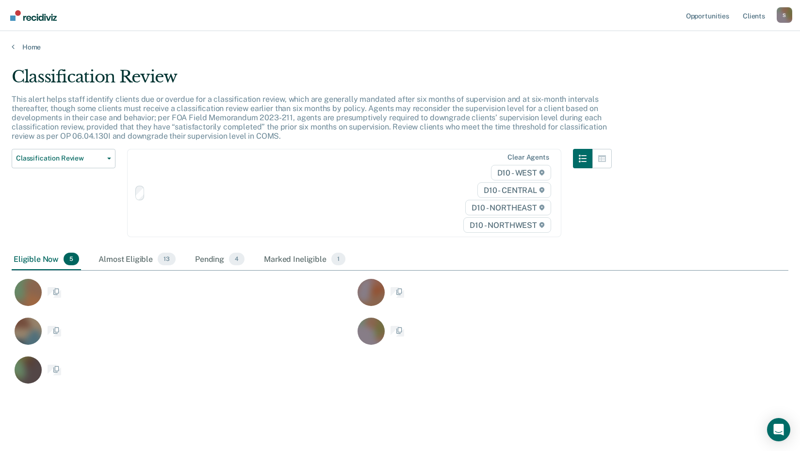  Describe the element at coordinates (137, 260) in the screenshot. I see `div: Almost Eligible13` at that location.